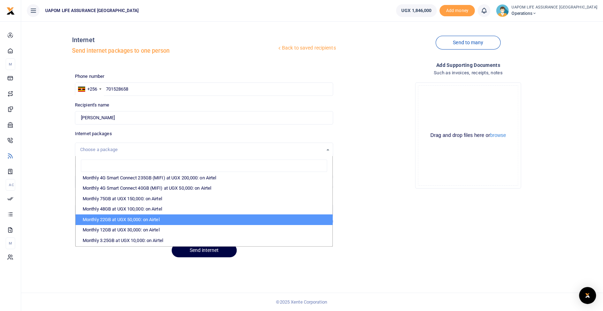 Image resolution: width=603 pixels, height=311 pixels. What do you see at coordinates (92, 89) in the screenshot?
I see `div: +256` at bounding box center [92, 89].